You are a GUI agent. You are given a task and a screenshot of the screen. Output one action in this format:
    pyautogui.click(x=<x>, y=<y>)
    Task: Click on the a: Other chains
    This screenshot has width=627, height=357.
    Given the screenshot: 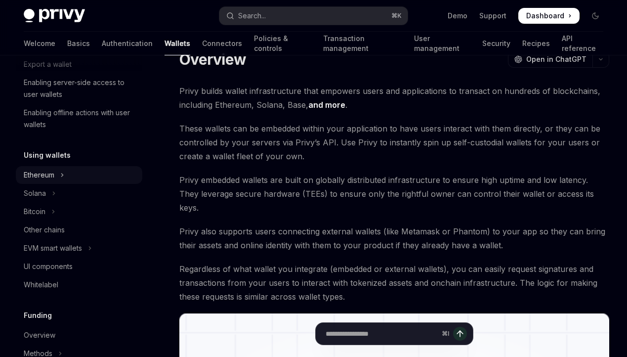 What is the action you would take?
    pyautogui.click(x=79, y=230)
    